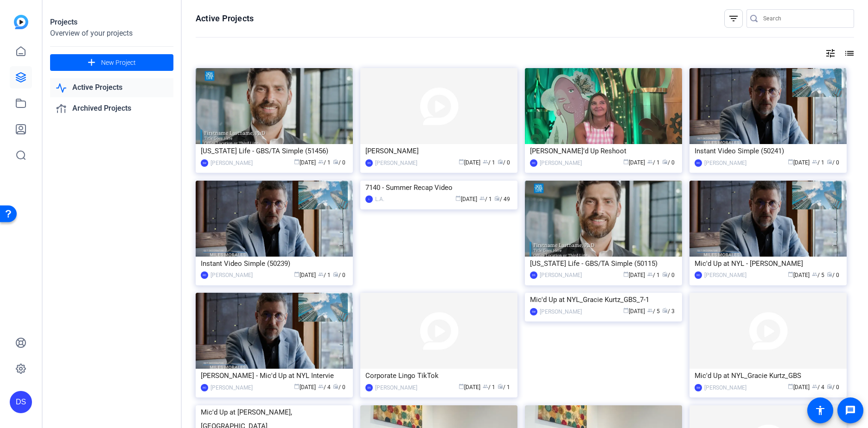  Describe the element at coordinates (92, 63) in the screenshot. I see `mat-icon: add` at that location.